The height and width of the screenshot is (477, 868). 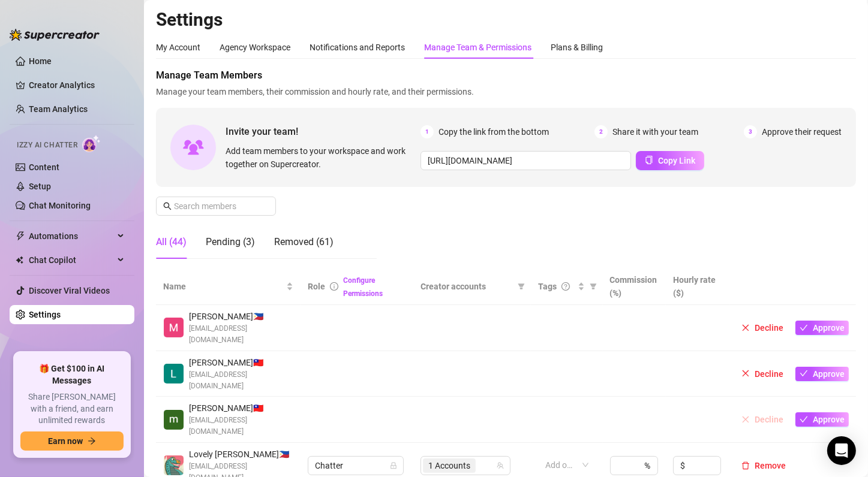 What do you see at coordinates (649, 160) in the screenshot?
I see `span: copy` at bounding box center [649, 160].